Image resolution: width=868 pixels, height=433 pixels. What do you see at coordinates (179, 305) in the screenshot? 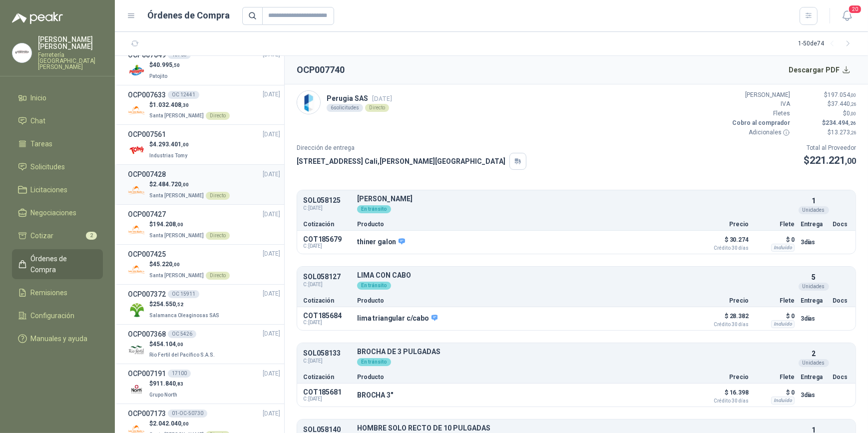
I see `span: ,52` at bounding box center [179, 305].